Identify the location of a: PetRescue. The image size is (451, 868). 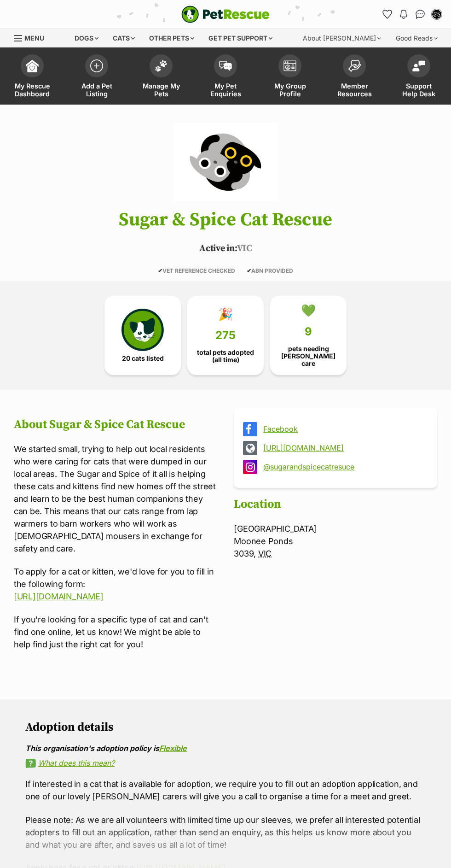
(226, 15).